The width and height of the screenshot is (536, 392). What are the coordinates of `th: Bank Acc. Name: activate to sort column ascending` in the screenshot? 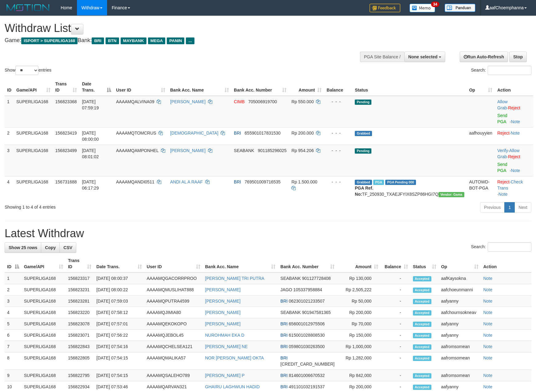 It's located at (241, 264).